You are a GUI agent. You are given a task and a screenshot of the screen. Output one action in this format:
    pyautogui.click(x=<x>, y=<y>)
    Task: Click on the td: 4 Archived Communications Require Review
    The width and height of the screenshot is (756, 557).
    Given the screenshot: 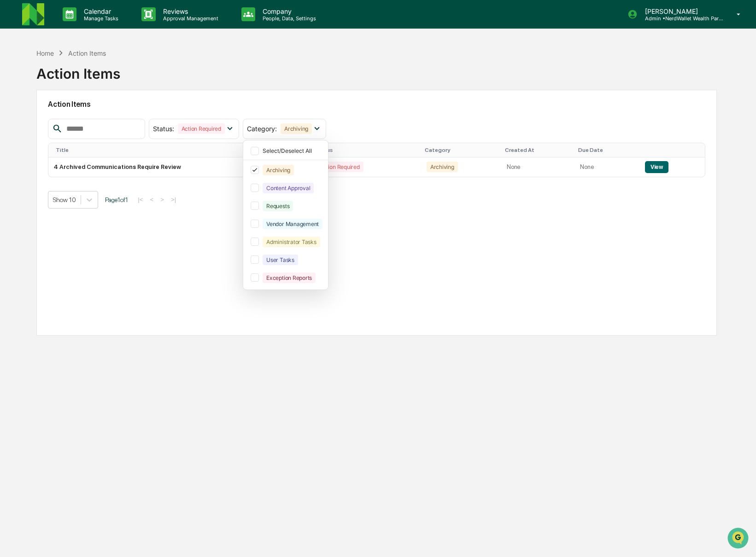 What is the action you would take?
    pyautogui.click(x=179, y=167)
    